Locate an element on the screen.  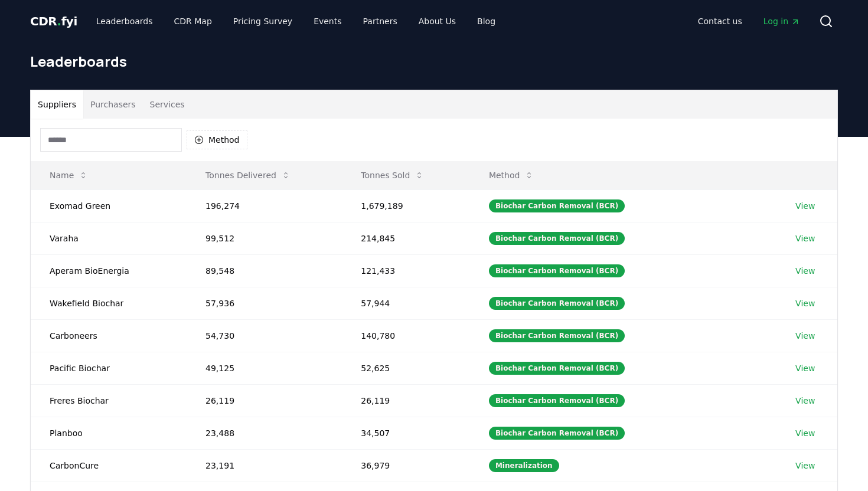
a: Events is located at coordinates (327, 21).